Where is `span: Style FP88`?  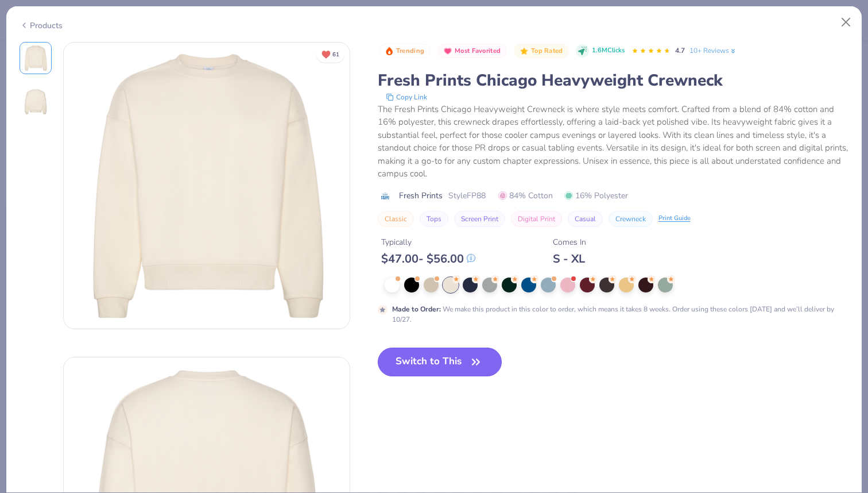
span: Style FP88 is located at coordinates (466, 195).